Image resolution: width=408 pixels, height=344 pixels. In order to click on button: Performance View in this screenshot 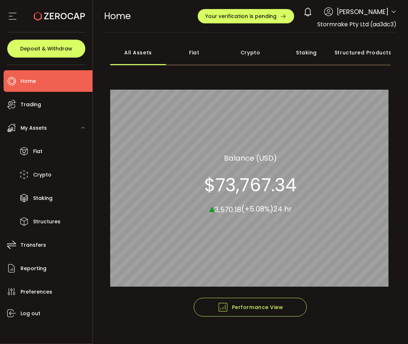, I will do `click(251, 308)`.